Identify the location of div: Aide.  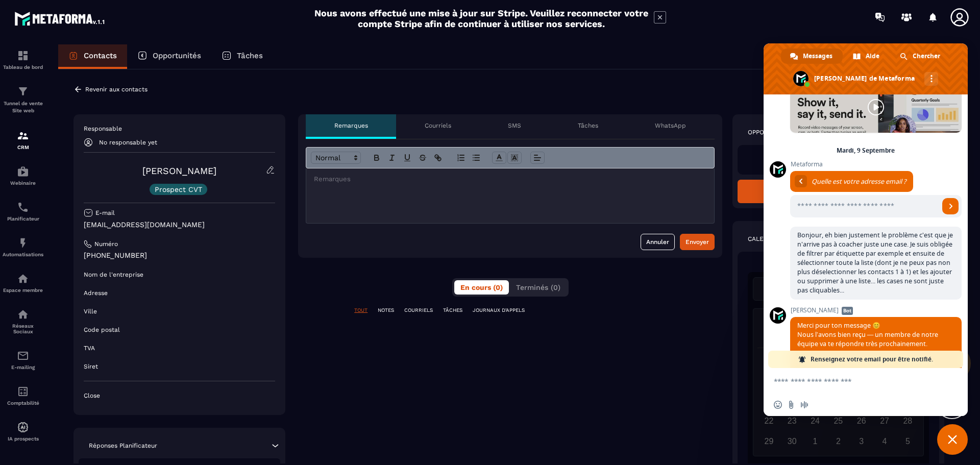
(867, 57).